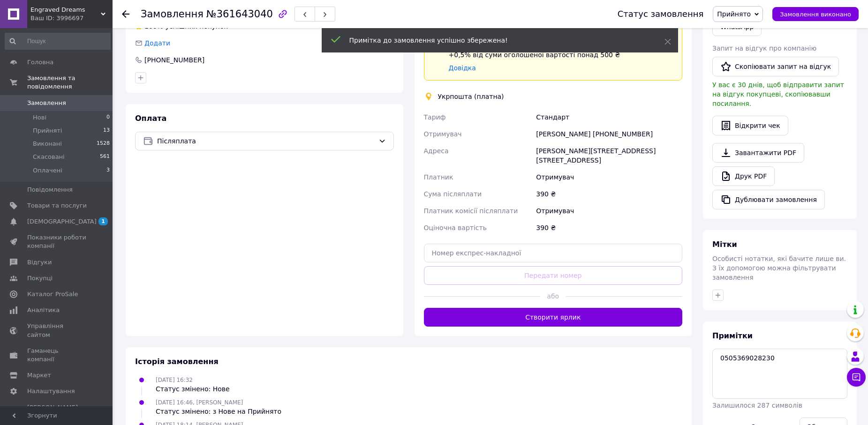 The width and height of the screenshot is (868, 425). Describe the element at coordinates (453, 194) in the screenshot. I see `span: Сума післяплати` at that location.